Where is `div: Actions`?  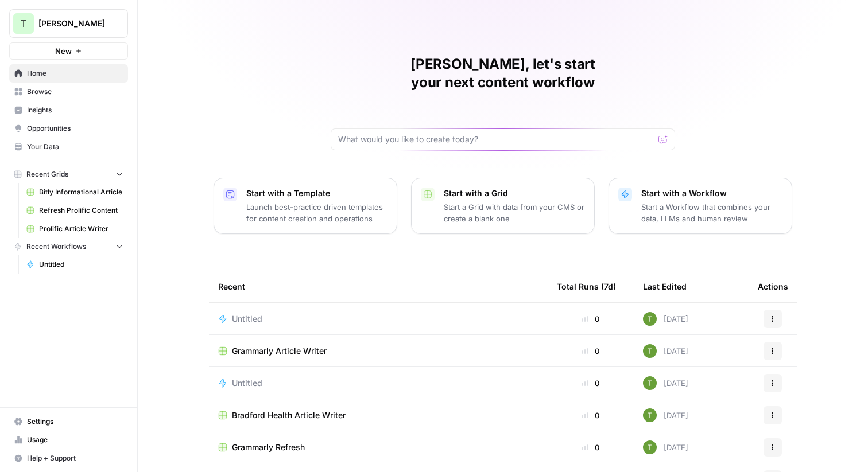 div: Actions is located at coordinates (772, 286).